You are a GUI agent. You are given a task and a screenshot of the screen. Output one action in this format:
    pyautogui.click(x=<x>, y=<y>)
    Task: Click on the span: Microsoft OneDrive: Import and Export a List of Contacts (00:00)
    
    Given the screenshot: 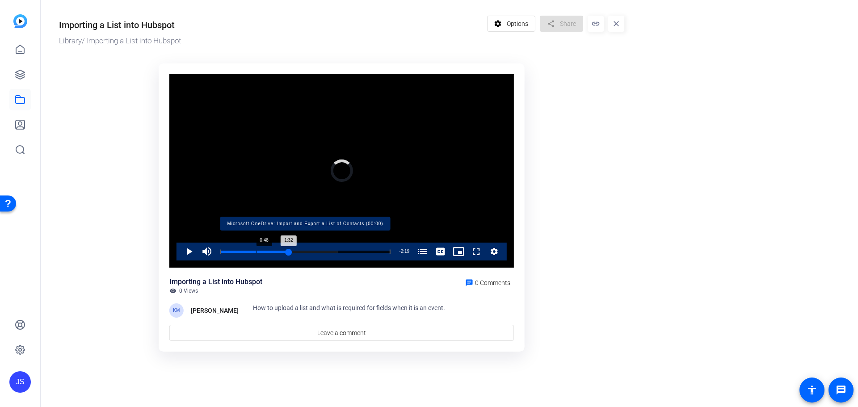 What is the action you would take?
    pyautogui.click(x=305, y=224)
    